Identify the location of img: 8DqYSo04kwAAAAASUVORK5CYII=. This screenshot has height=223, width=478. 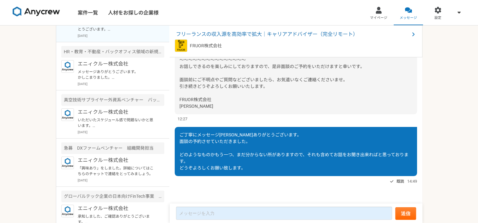
(36, 12).